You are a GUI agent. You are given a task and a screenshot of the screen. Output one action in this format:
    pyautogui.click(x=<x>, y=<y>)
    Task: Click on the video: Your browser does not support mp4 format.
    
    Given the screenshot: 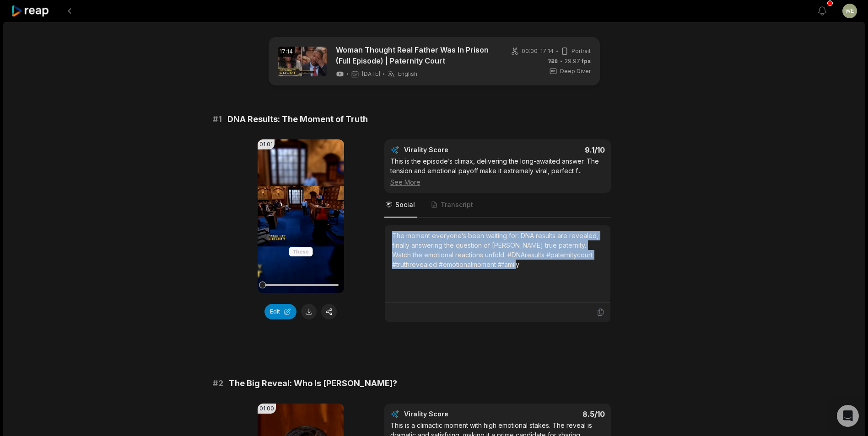 What is the action you would take?
    pyautogui.click(x=300, y=216)
    